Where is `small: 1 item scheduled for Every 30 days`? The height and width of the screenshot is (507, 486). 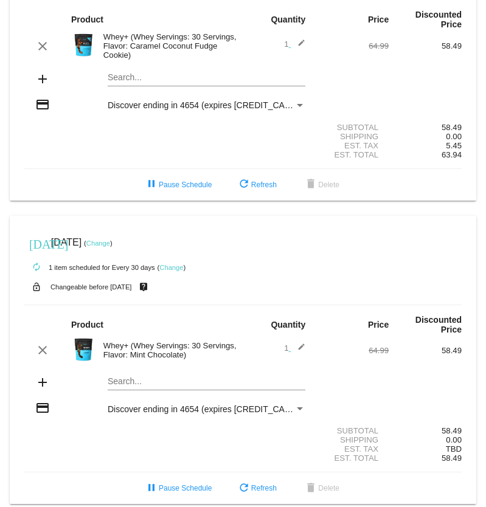 small: 1 item scheduled for Every 30 days is located at coordinates (89, 268).